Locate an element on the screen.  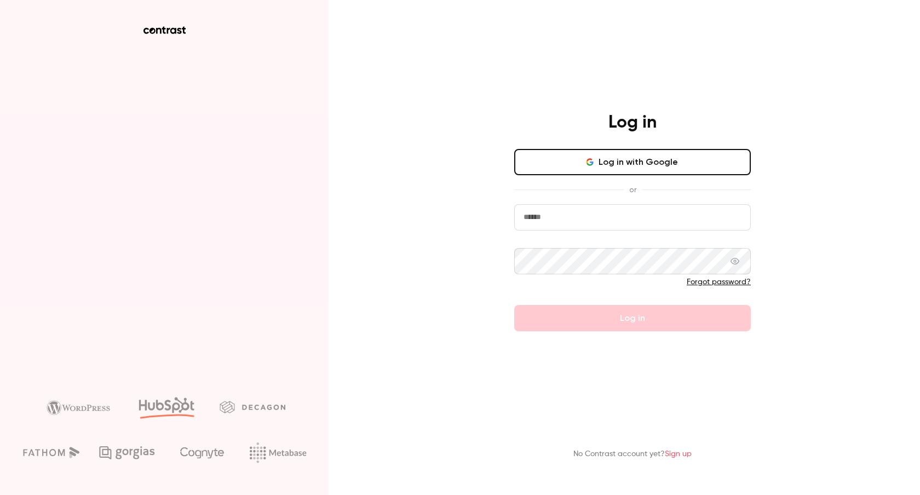
span: or is located at coordinates (633, 190).